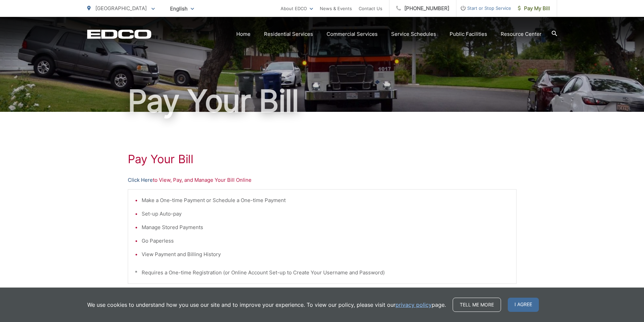 Image resolution: width=644 pixels, height=322 pixels. What do you see at coordinates (477, 305) in the screenshot?
I see `a: Tell me more` at bounding box center [477, 305].